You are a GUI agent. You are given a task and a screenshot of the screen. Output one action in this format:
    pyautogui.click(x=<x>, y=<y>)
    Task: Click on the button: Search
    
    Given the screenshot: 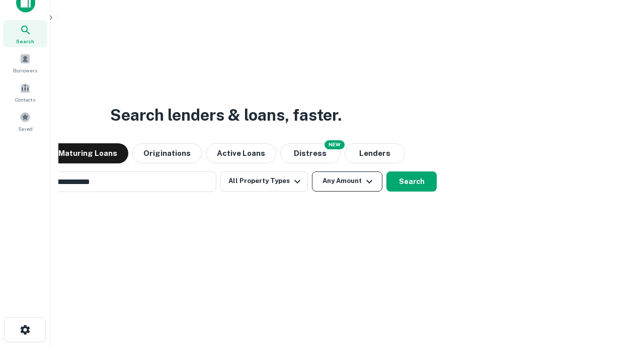 What is the action you would take?
    pyautogui.click(x=412, y=182)
    